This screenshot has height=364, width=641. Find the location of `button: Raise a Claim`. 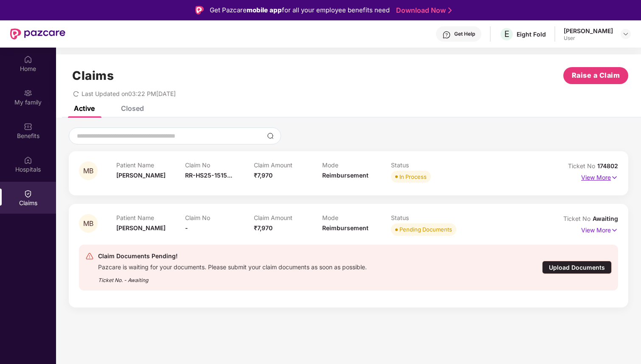

button: Raise a Claim is located at coordinates (595, 76).